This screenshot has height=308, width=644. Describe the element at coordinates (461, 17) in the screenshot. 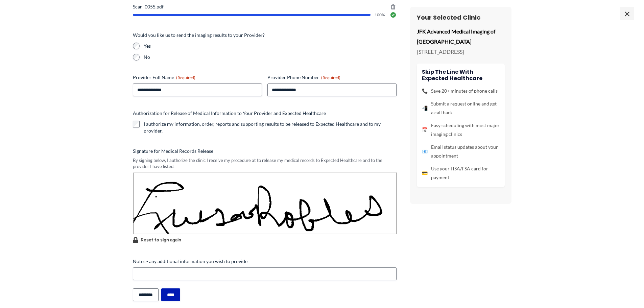

I see `h3: Your Selected Clinic` at that location.